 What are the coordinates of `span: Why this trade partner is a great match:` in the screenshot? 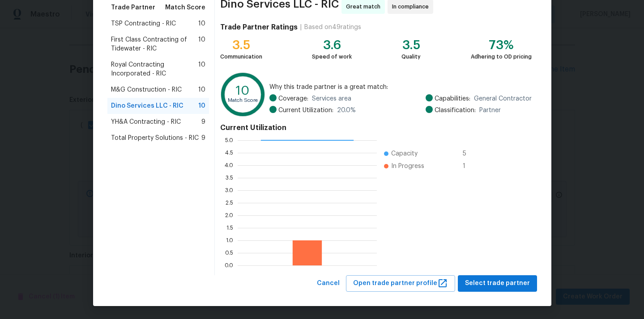 It's located at (400, 87).